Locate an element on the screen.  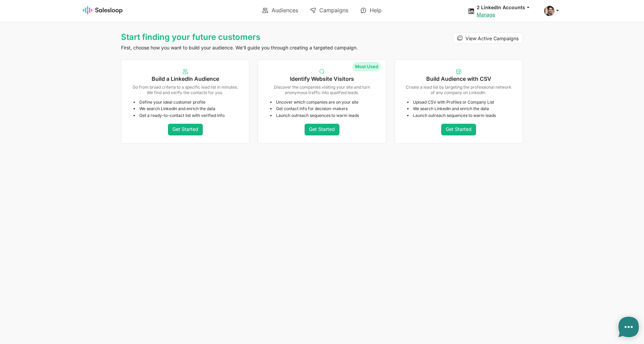
p: First, choose how you want to build your audience. We'll guide you through creating a targeted ca... is located at coordinates (254, 48).